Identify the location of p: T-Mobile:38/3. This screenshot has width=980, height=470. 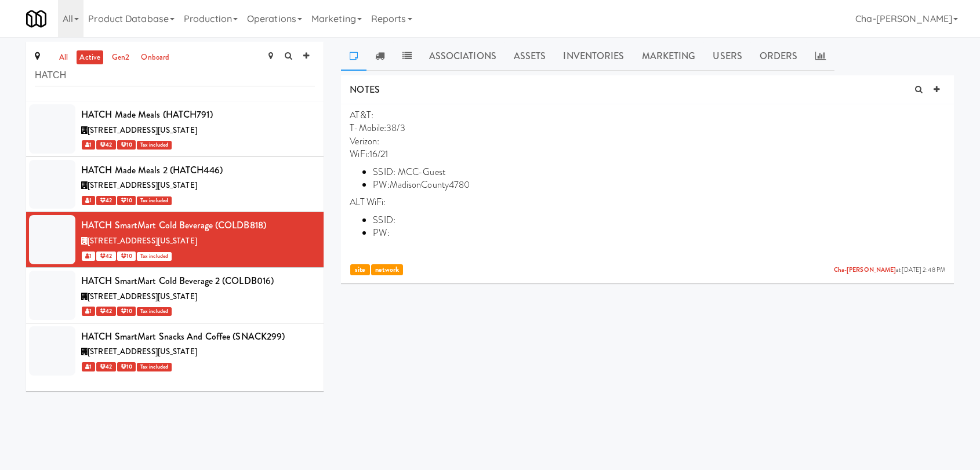
(646, 128).